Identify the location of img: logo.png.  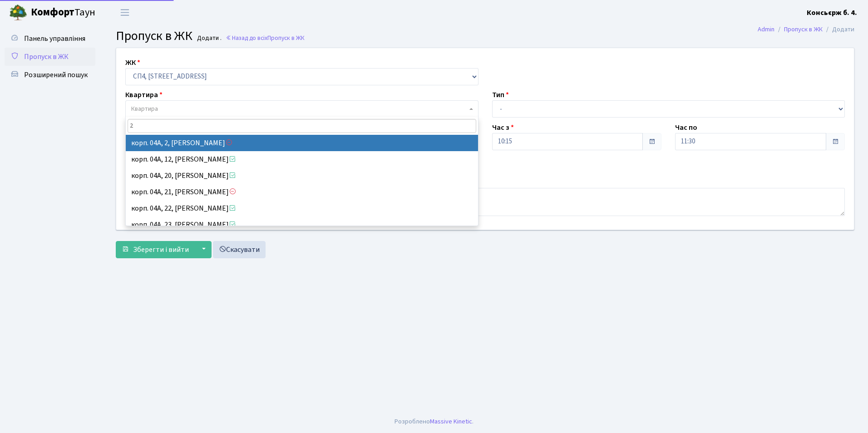
(18, 13).